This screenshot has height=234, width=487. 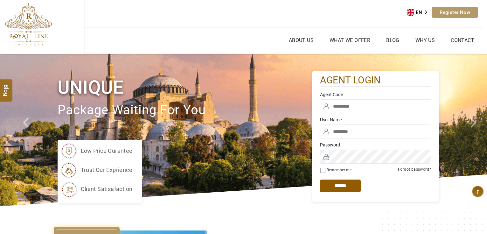 What do you see at coordinates (339, 170) in the screenshot?
I see `label: Remember me` at bounding box center [339, 170].